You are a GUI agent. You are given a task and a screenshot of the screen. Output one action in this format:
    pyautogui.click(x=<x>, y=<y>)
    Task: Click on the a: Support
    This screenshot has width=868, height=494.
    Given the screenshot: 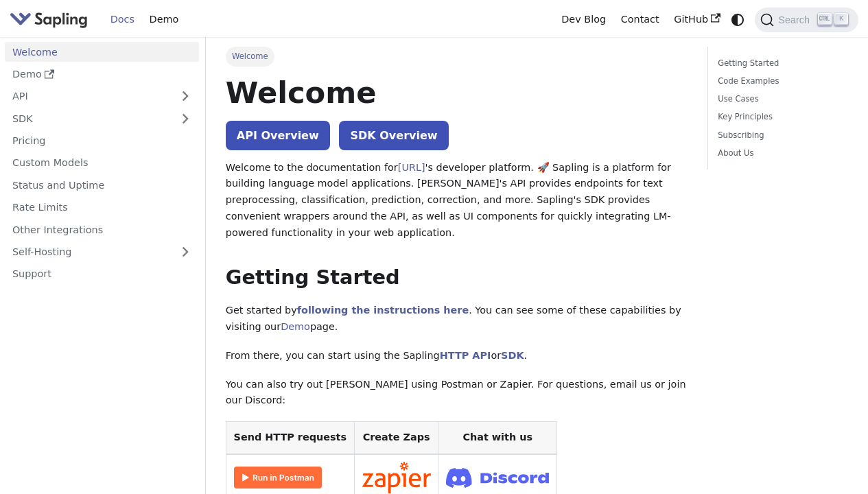 What is the action you would take?
    pyautogui.click(x=102, y=274)
    